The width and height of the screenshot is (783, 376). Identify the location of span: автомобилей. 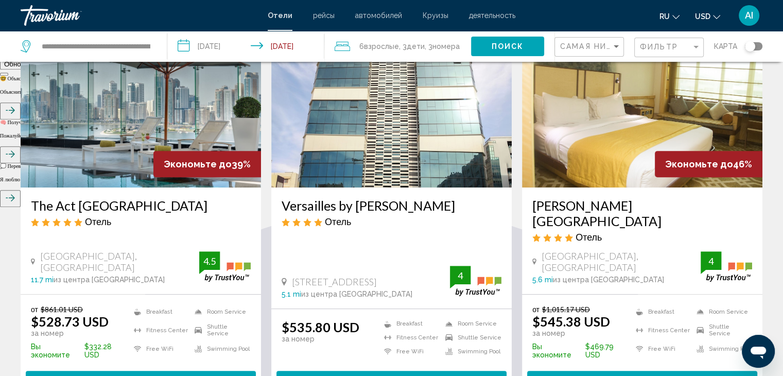
(378, 15).